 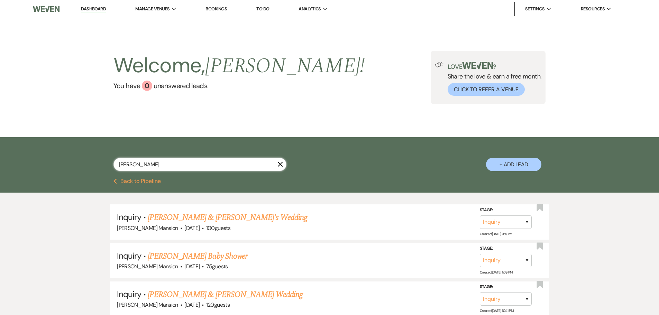 What do you see at coordinates (593, 9) in the screenshot?
I see `span: Resources` at bounding box center [593, 9].